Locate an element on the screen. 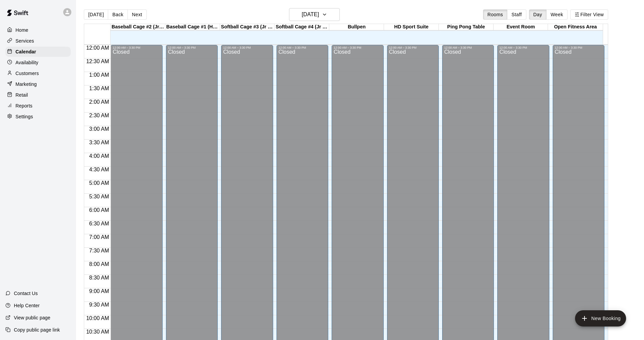 The width and height of the screenshot is (644, 340). span: 8:30 AM is located at coordinates (99, 278).